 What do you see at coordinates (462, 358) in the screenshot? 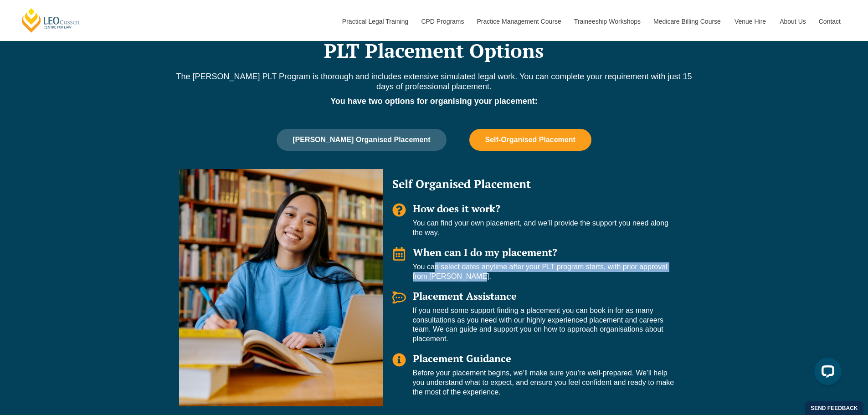
I see `span: Placement Guidance` at bounding box center [462, 358].